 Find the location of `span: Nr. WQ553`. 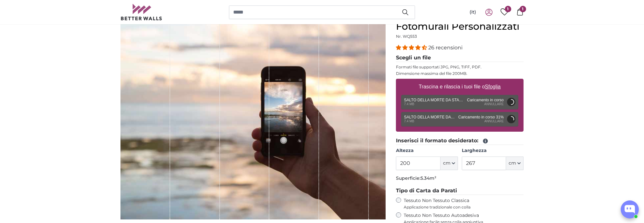

span: Nr. WQ553 is located at coordinates (407, 36).